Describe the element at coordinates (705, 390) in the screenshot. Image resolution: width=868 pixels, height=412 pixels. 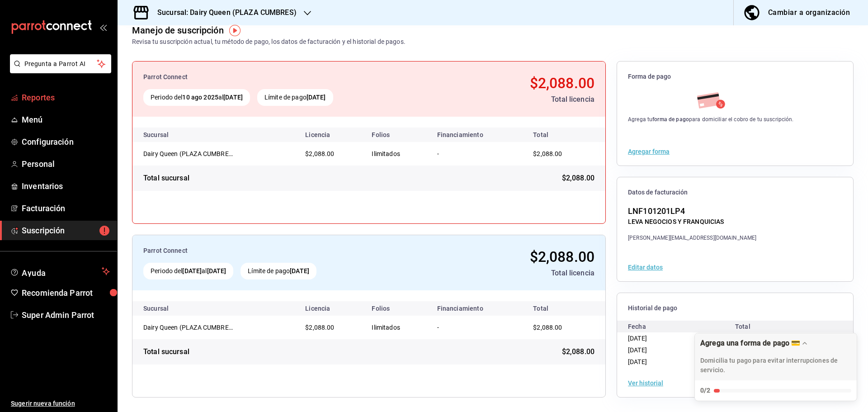
I see `div: 0/2` at that location.